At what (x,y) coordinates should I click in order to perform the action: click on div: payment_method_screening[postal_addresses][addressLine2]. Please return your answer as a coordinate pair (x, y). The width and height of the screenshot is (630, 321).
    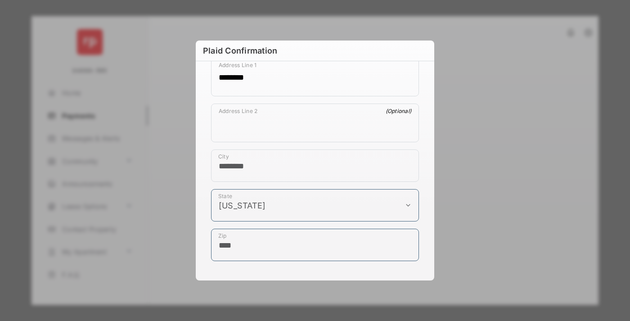
    Looking at the image, I should click on (315, 123).